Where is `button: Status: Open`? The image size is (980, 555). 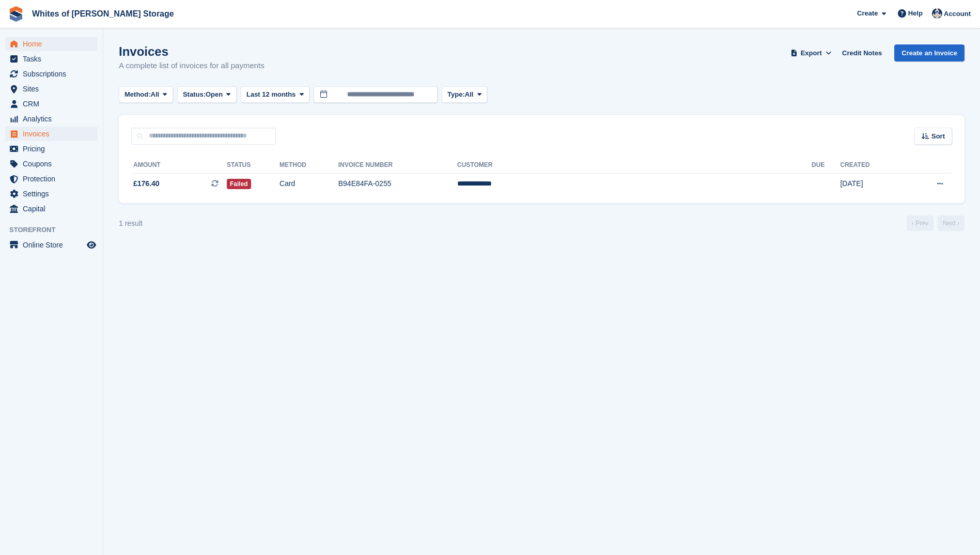 button: Status: Open is located at coordinates (207, 94).